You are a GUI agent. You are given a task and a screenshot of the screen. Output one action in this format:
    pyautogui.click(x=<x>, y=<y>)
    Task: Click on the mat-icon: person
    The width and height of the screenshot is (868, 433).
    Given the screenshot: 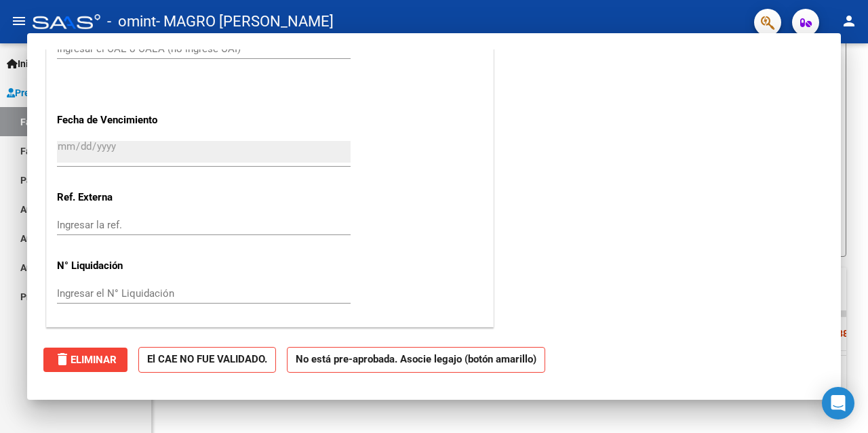 What is the action you would take?
    pyautogui.click(x=848, y=21)
    